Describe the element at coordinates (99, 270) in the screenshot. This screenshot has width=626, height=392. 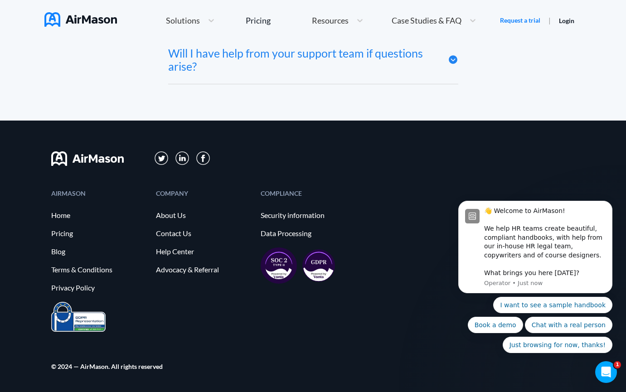
I see `a: Terms & Conditions` at that location.